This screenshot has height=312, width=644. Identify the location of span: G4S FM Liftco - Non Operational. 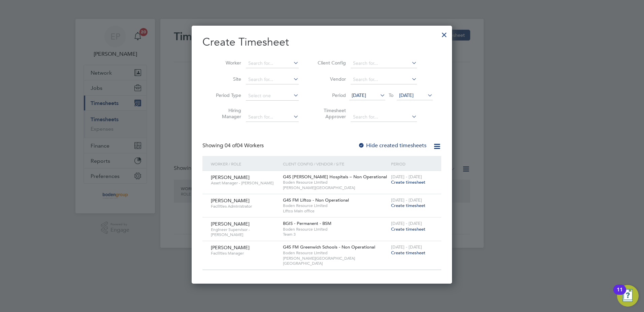
(316, 200).